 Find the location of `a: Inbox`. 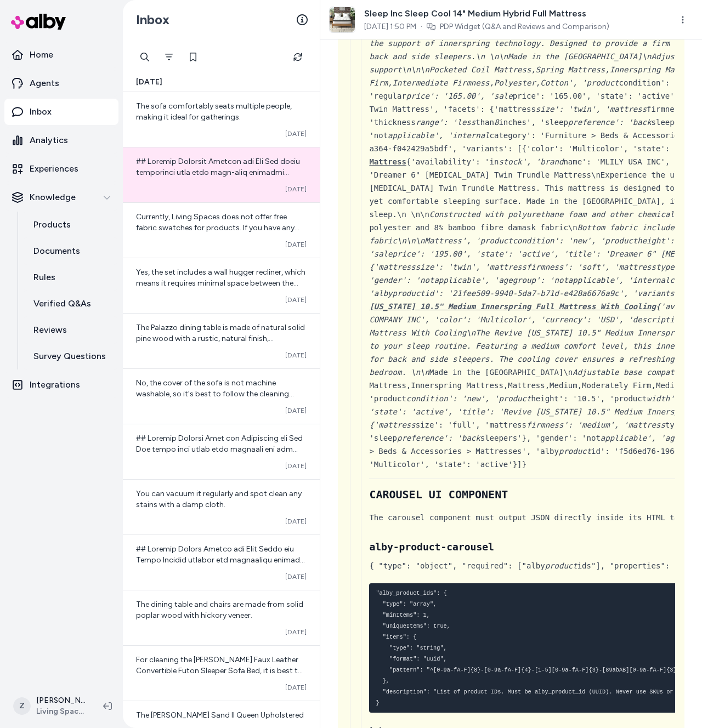

a: Inbox is located at coordinates (62, 112).